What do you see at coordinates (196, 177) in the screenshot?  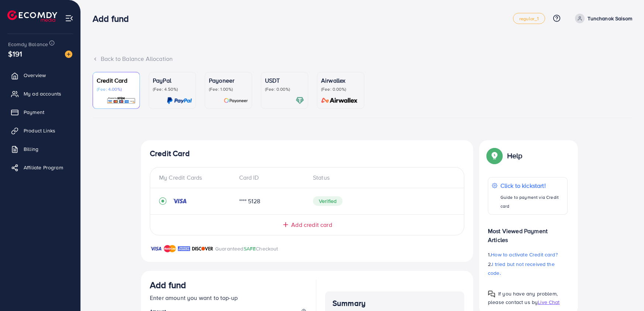 I see `div: My Credit Cards` at bounding box center [196, 177].